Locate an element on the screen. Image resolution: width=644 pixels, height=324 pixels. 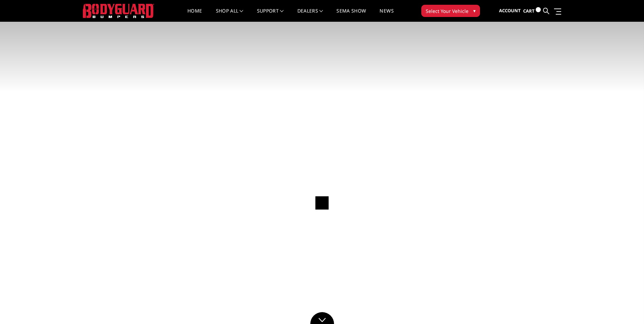
img: BODYGUARD BUMPERS is located at coordinates (119, 10).